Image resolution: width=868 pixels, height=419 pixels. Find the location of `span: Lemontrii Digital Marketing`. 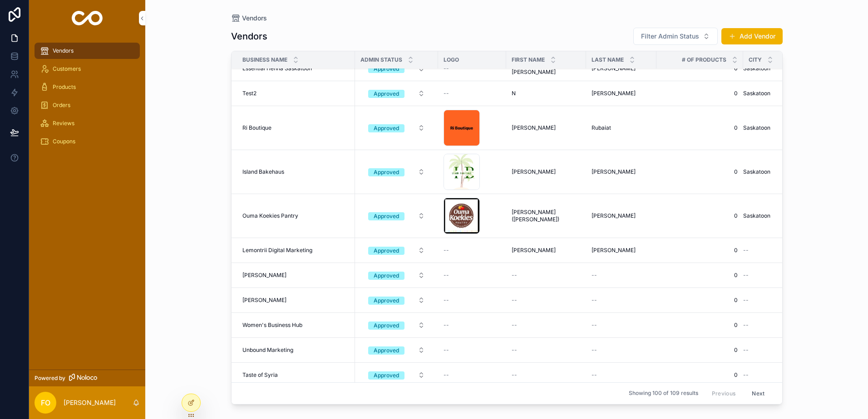

span: Lemontrii Digital Marketing is located at coordinates (277, 250).